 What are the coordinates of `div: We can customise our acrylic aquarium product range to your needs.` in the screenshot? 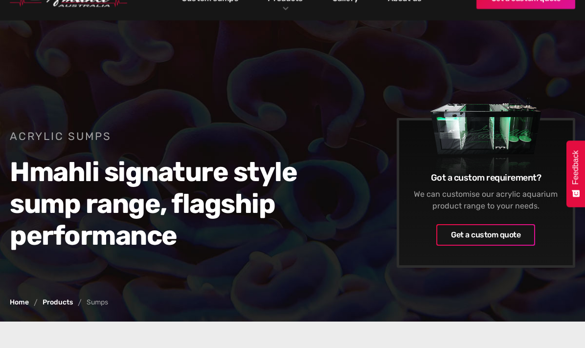 It's located at (486, 200).